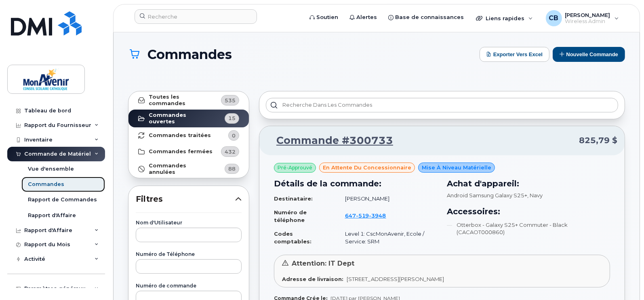 This screenshot has width=644, height=300. I want to click on td: Level 1: CscMonAvenir, Ecole / Service: SRM, so click(387, 237).